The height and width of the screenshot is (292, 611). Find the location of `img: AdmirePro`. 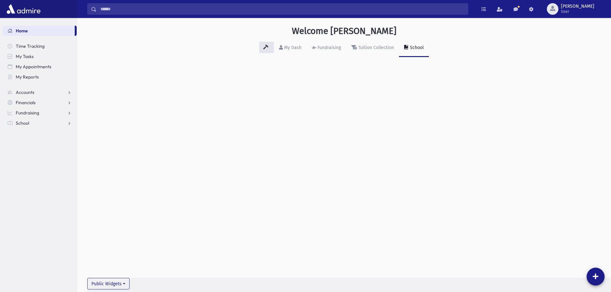

img: AdmirePro is located at coordinates (23, 9).